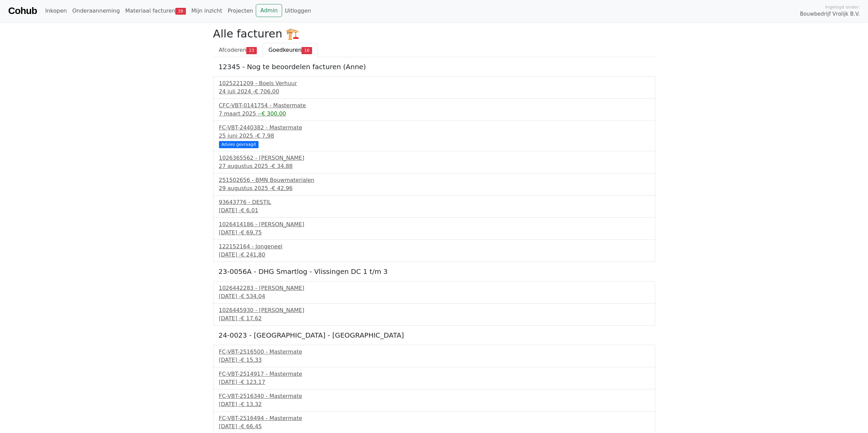  I want to click on span: 16, so click(307, 51).